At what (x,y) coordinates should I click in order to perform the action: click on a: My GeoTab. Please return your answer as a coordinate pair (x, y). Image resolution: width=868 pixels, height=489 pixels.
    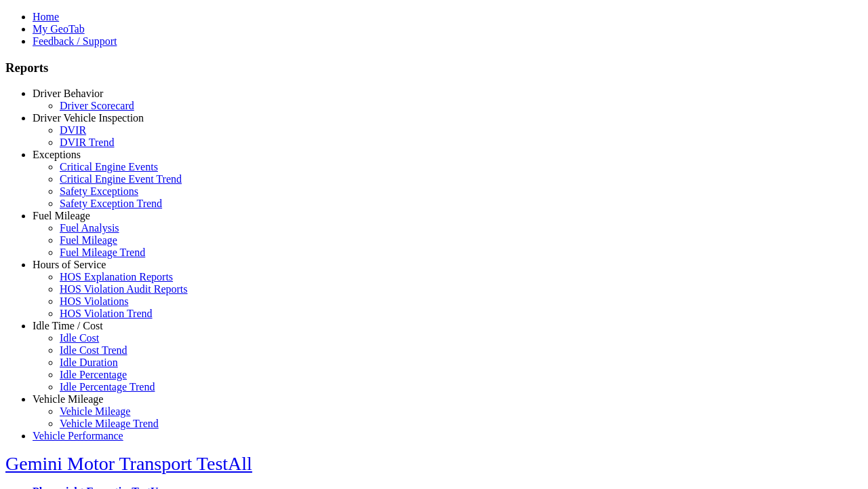
    Looking at the image, I should click on (59, 29).